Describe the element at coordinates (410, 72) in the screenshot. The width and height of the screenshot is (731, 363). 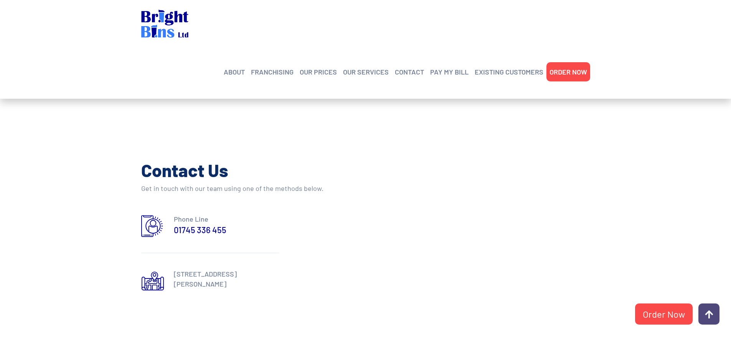
I see `a: CONTACT` at that location.